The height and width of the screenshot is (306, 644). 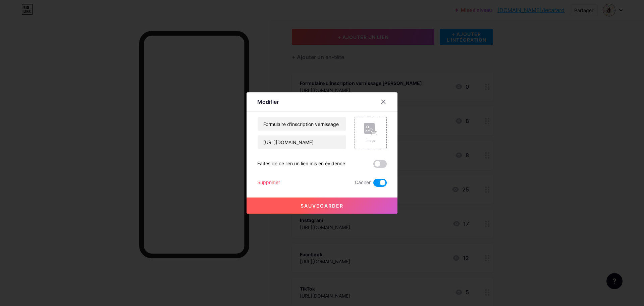 I want to click on font: Supprimer, so click(x=269, y=182).